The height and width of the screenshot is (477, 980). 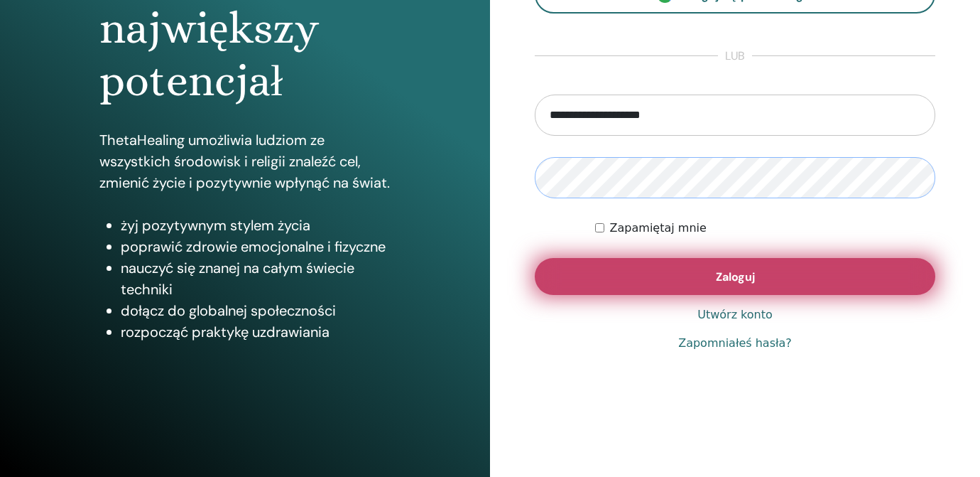 What do you see at coordinates (735, 315) in the screenshot?
I see `a: Utwórz konto` at bounding box center [735, 315].